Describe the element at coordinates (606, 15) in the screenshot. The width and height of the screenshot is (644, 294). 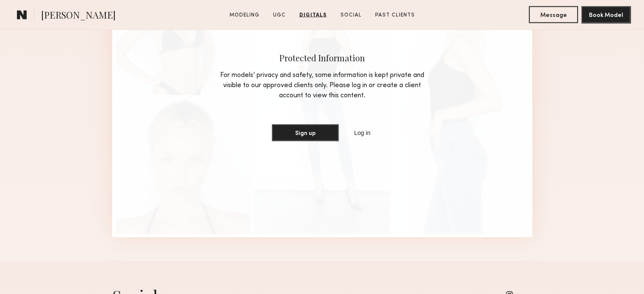
I see `button: Book Model` at that location.